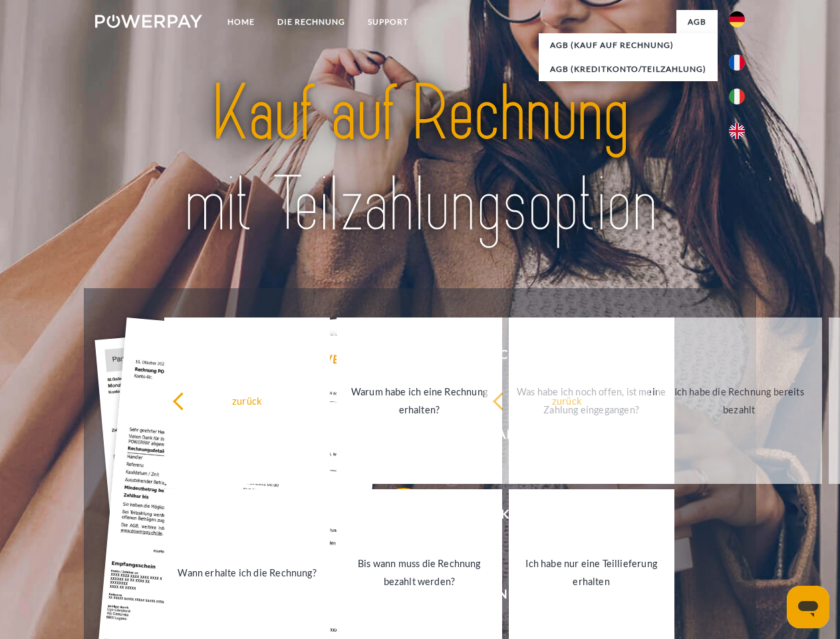 This screenshot has width=840, height=639. I want to click on a: AGB (Kauf auf Rechnung), so click(628, 45).